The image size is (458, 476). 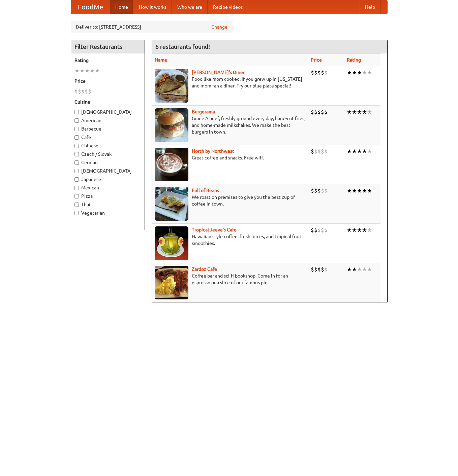 What do you see at coordinates (90, 7) in the screenshot?
I see `a: FoodMe` at bounding box center [90, 7].